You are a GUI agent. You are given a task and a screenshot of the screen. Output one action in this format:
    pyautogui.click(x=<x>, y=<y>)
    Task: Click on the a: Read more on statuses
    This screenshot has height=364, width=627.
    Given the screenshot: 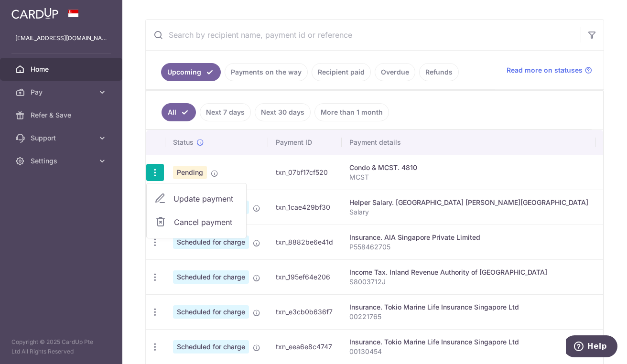 What is the action you would take?
    pyautogui.click(x=549, y=70)
    